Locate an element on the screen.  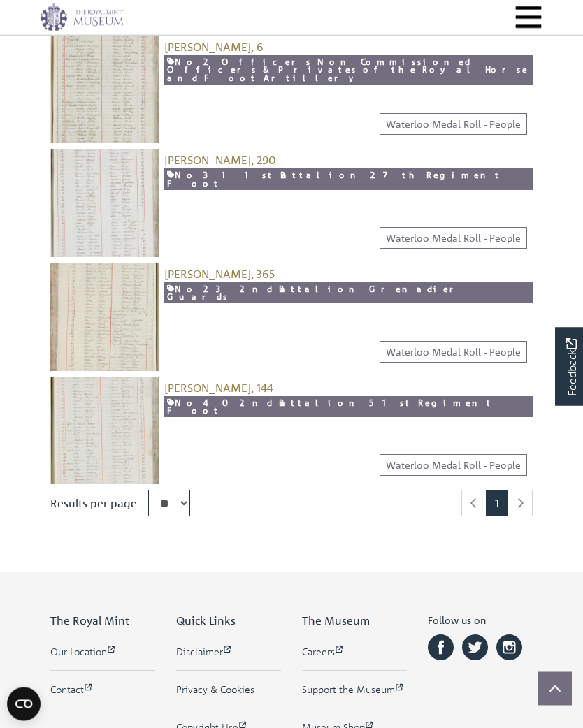
img: logo_wide.png is located at coordinates (82, 17).